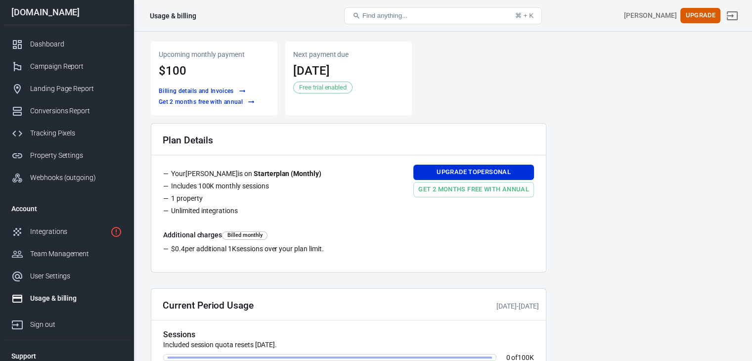  I want to click on a: Landing Page Report, so click(67, 88).